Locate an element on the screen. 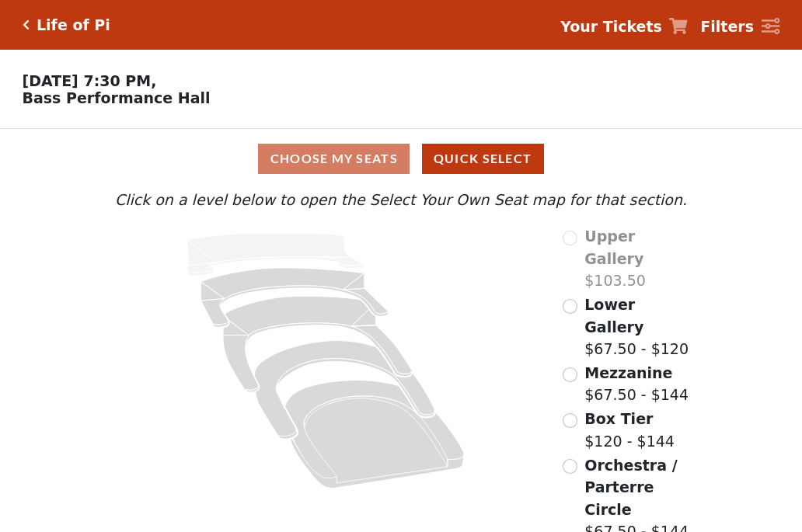  a: Filters is located at coordinates (740, 26).